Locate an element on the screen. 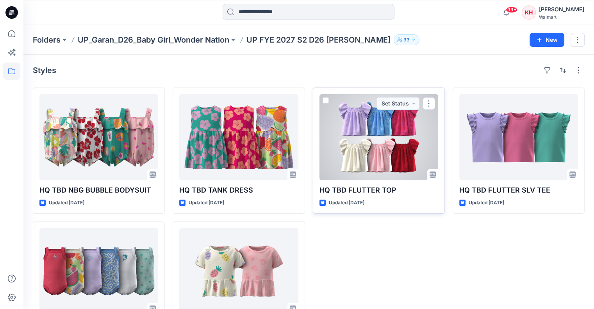 This screenshot has height=309, width=594. a: Folders is located at coordinates (47, 40).